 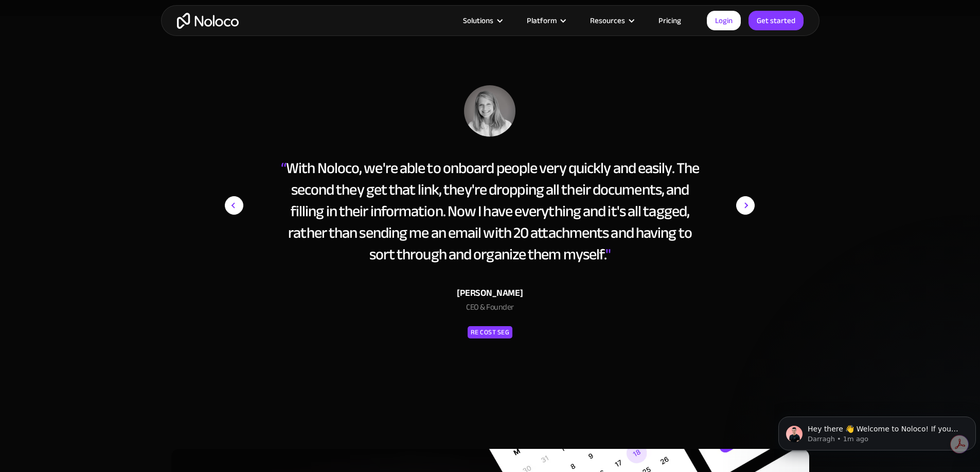 What do you see at coordinates (669, 21) in the screenshot?
I see `a: Pricing` at bounding box center [669, 21].